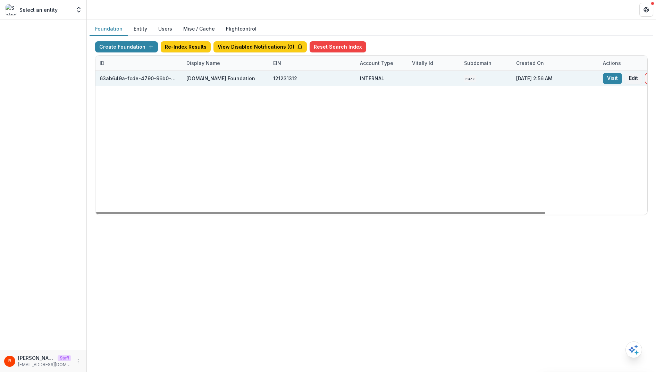  Describe the element at coordinates (186, 47) in the screenshot. I see `button: Re-Index Results` at that location.